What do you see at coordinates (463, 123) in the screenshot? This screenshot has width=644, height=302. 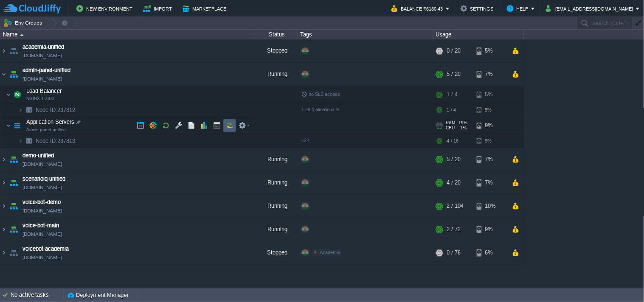 I see `span: 19%` at bounding box center [463, 123].